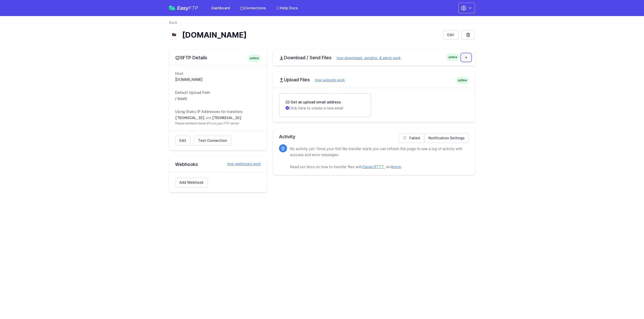 The image size is (644, 319). Describe the element at coordinates (218, 73) in the screenshot. I see `dt: Host` at that location.